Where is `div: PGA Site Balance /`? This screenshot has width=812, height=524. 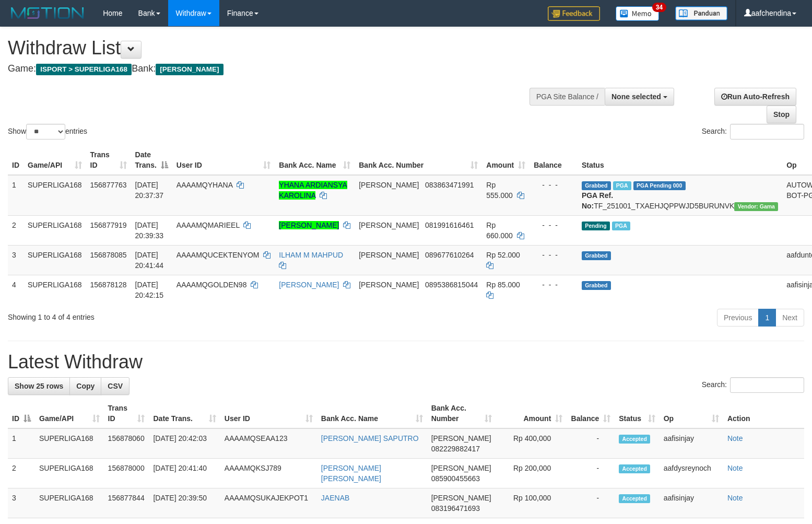 div: PGA Site Balance / is located at coordinates (567, 97).